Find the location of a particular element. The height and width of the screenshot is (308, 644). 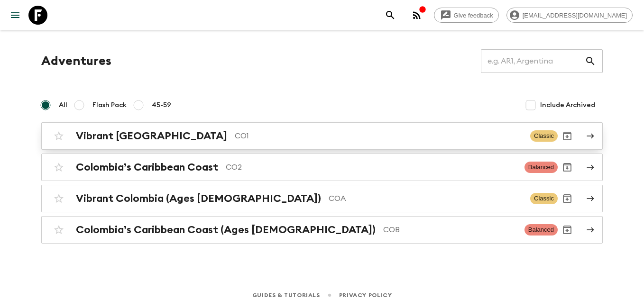

p: CO1 is located at coordinates (378, 136).